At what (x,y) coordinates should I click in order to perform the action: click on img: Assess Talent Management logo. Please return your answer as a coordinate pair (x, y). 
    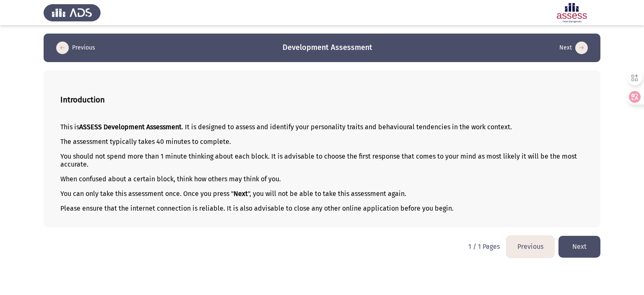
    Looking at the image, I should click on (72, 13).